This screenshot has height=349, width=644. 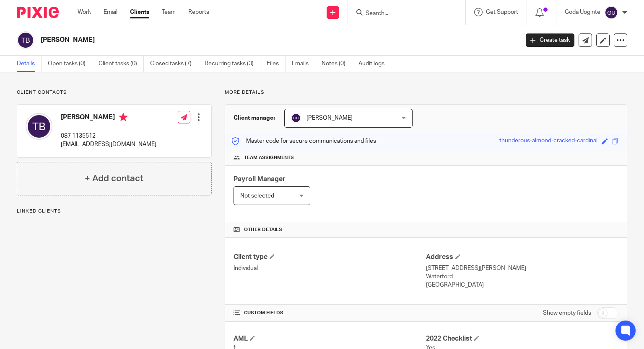 What do you see at coordinates (140, 12) in the screenshot?
I see `a: Clients` at bounding box center [140, 12].